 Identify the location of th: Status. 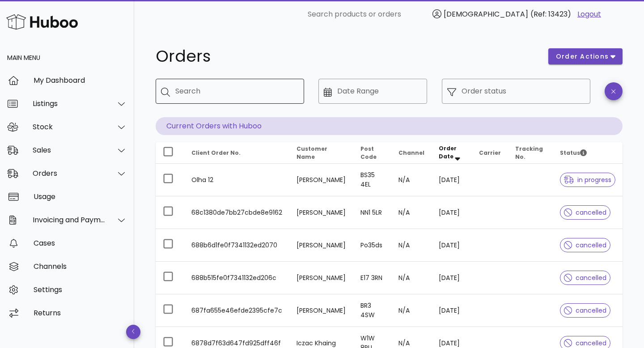
(588, 153).